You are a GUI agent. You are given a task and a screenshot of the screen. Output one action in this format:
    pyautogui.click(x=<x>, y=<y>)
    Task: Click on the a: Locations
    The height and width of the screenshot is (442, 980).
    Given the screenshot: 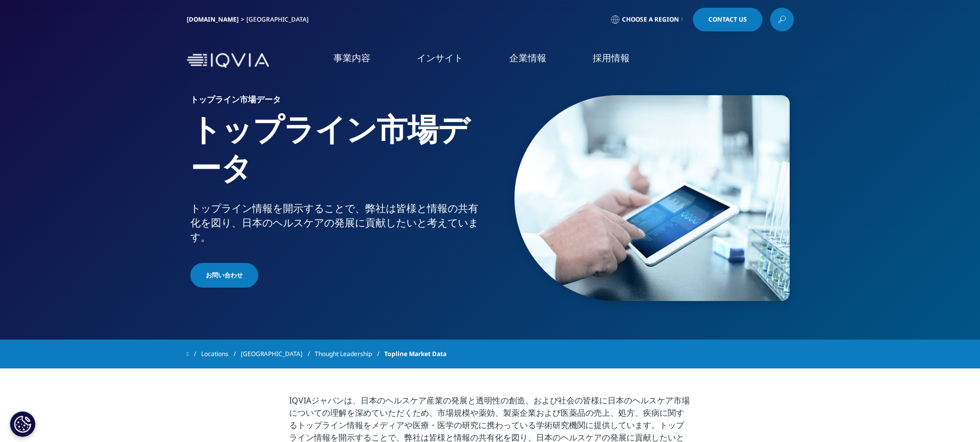 What is the action you would take?
    pyautogui.click(x=221, y=354)
    